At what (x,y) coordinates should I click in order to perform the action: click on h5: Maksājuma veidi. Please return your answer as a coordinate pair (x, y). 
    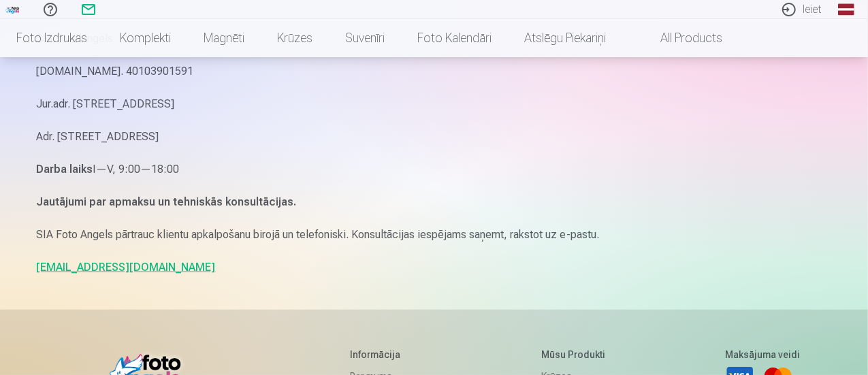
    Looking at the image, I should click on (762, 354).